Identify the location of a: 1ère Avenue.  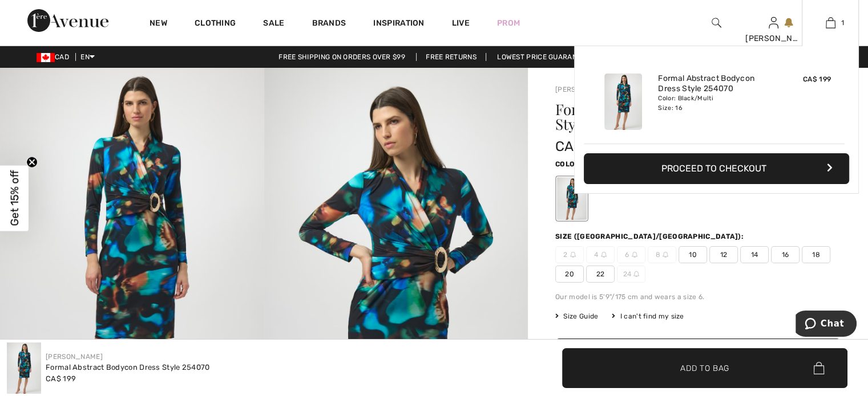
(68, 20).